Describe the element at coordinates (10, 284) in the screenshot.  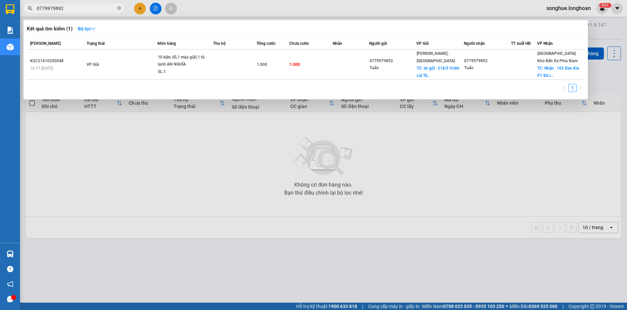
I see `span: notification` at that location.